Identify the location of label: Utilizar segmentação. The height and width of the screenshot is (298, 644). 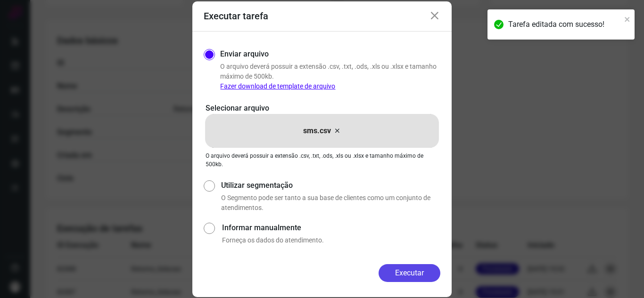
(330, 186).